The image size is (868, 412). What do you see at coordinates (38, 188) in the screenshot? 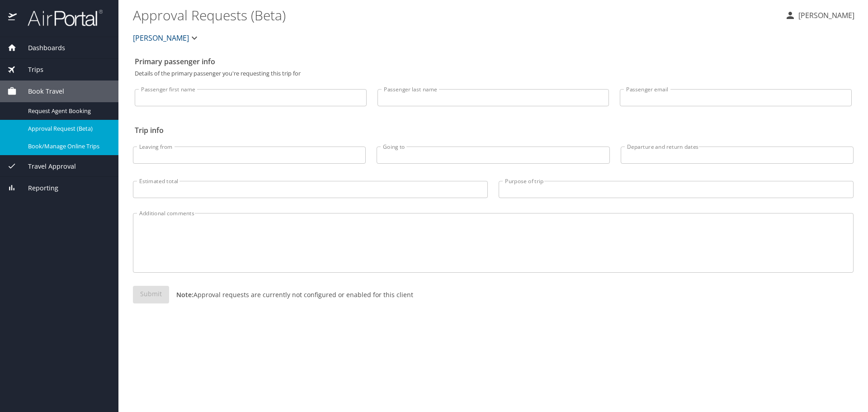
I see `span: Reporting` at bounding box center [38, 188].